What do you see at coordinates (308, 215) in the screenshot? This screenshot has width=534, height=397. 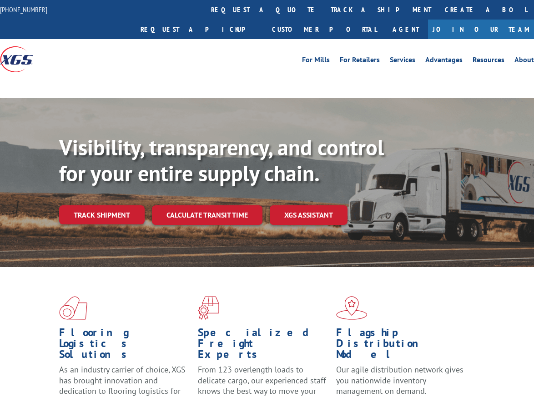 I see `a: XGS ASSISTANT` at bounding box center [308, 215].